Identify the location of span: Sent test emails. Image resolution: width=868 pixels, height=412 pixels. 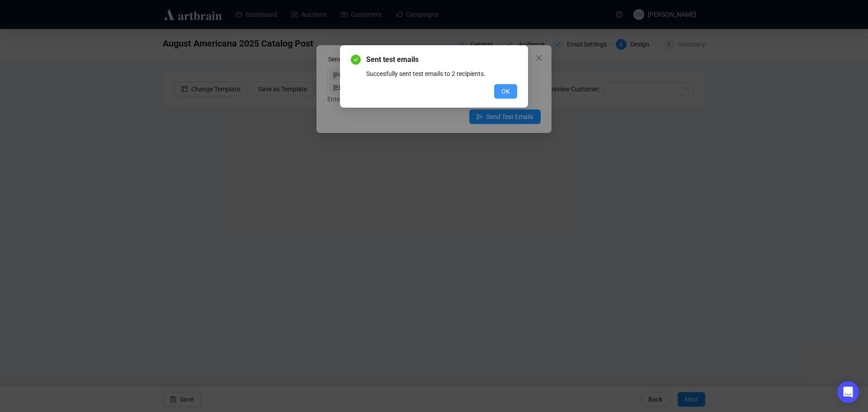
(441, 59).